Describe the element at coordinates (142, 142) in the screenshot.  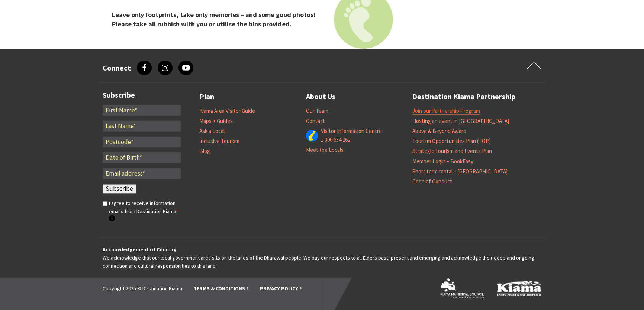
I see `input: Postcode*` at that location.